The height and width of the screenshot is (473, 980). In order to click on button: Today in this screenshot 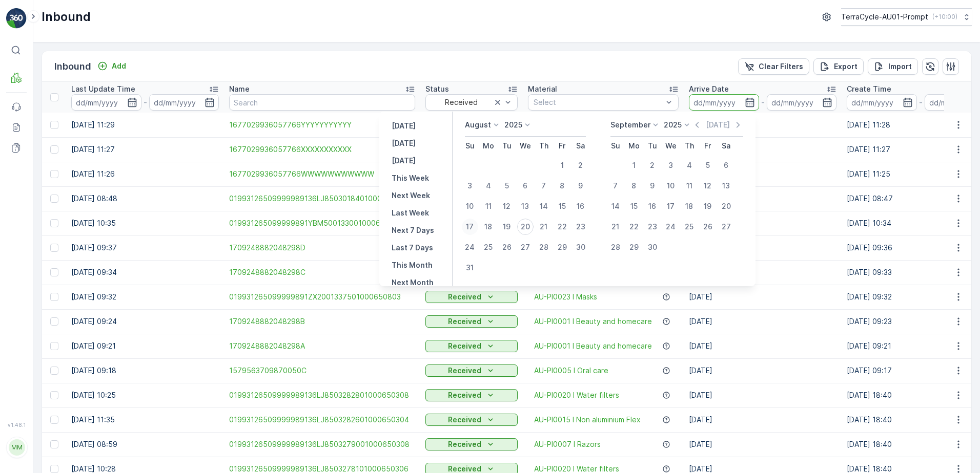, I will do `click(403, 144)`.